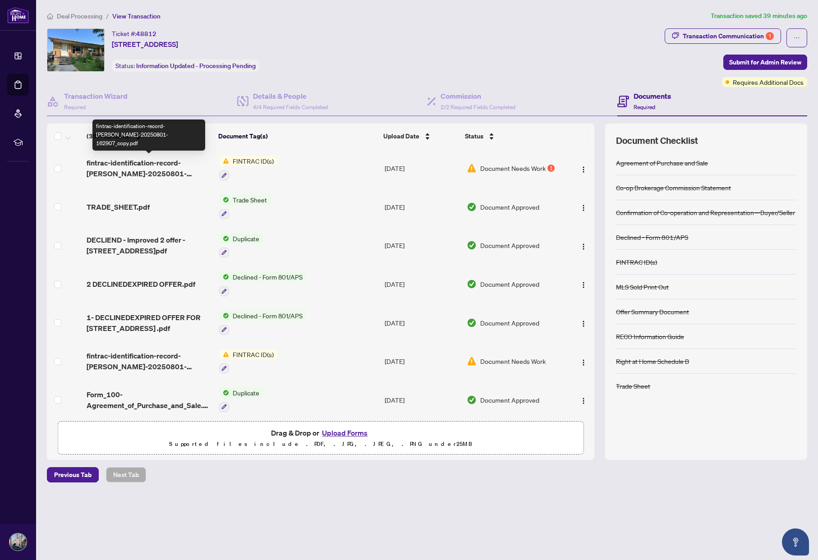 The height and width of the screenshot is (560, 818). I want to click on h4: Details & People, so click(290, 96).